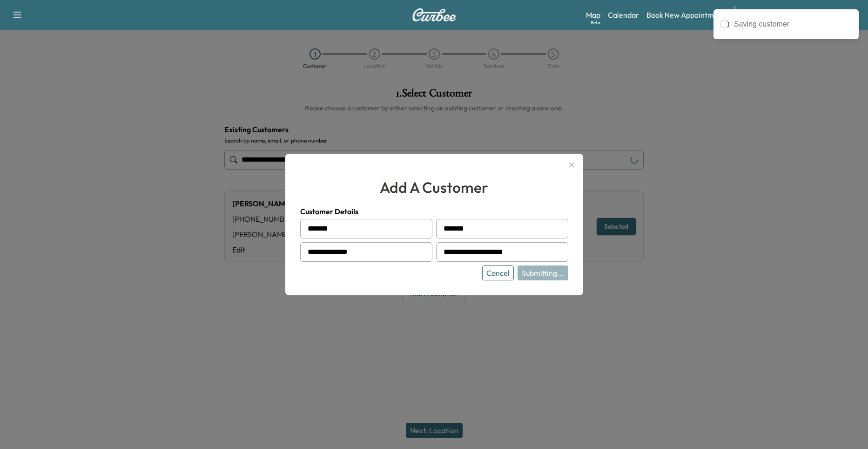 The image size is (868, 449). Describe the element at coordinates (434, 15) in the screenshot. I see `img: Curbee Logo` at that location.